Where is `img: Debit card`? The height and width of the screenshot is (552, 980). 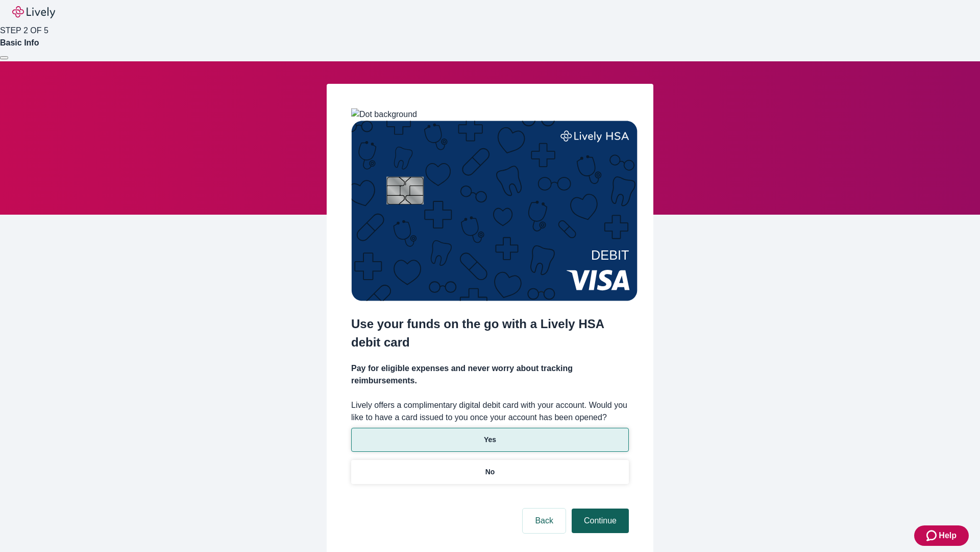 img: Debit card is located at coordinates (494, 210).